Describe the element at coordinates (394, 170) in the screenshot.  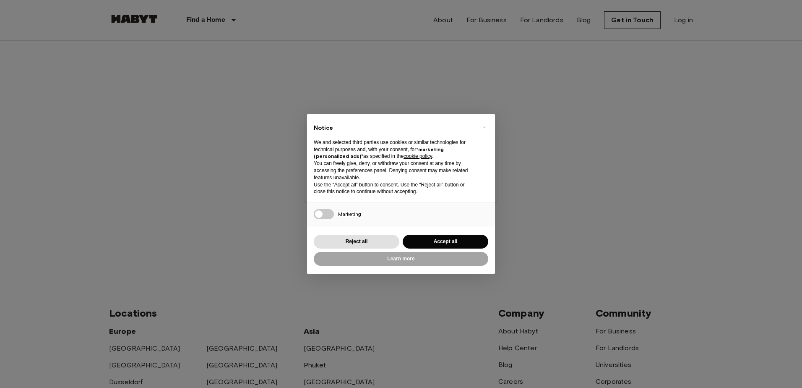
I see `p: You can freely give, deny, or withdraw your consent at any time by accessing the preferences pane...` at that location.